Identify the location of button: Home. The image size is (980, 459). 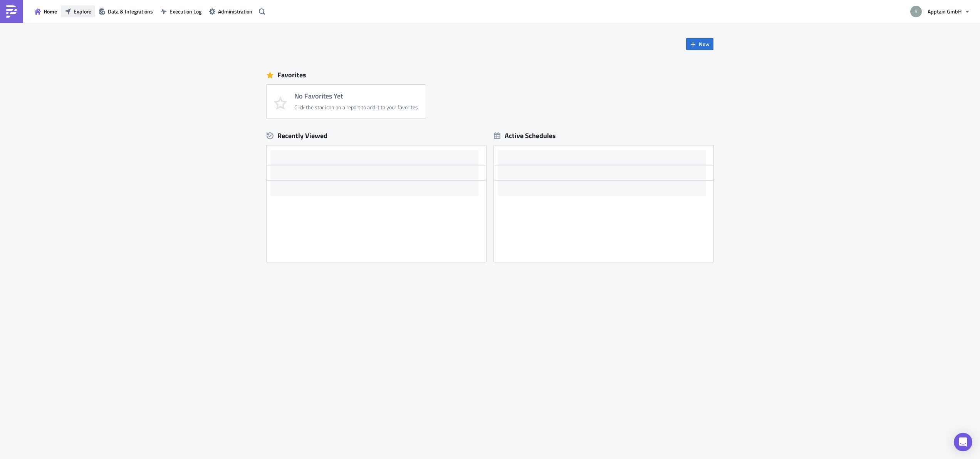
(45, 11).